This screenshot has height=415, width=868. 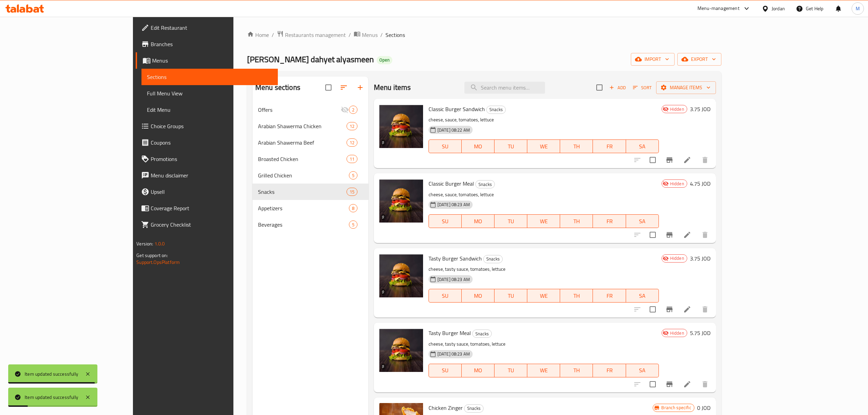 What do you see at coordinates (303, 225) in the screenshot?
I see `span: Beverages` at bounding box center [303, 225].